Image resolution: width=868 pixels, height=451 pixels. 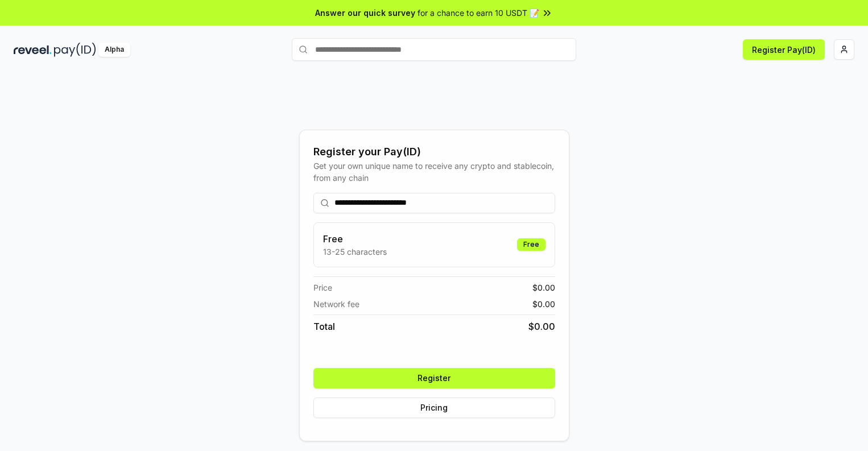 What do you see at coordinates (365, 13) in the screenshot?
I see `span: Answer our quick survey` at bounding box center [365, 13].